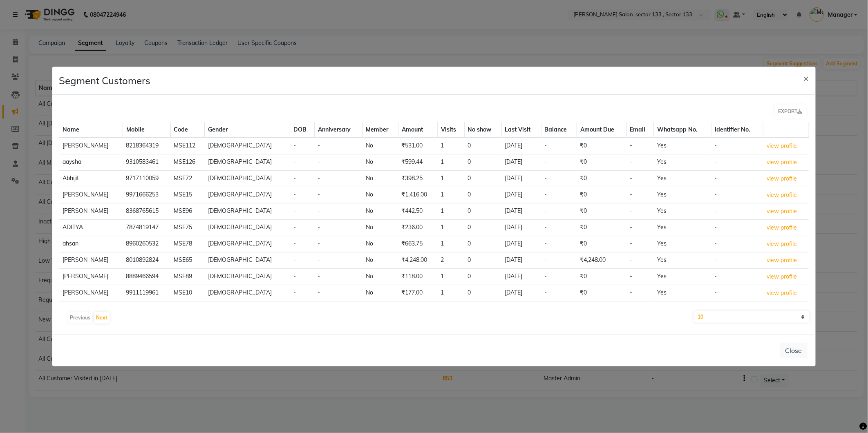 This screenshot has width=868, height=433. Describe the element at coordinates (559, 130) in the screenshot. I see `th: Balance` at that location.